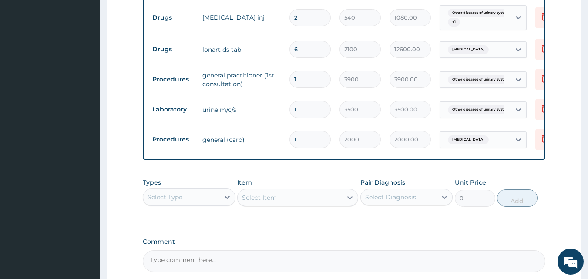 The image size is (588, 279). I want to click on td: general (card), so click(242, 140).